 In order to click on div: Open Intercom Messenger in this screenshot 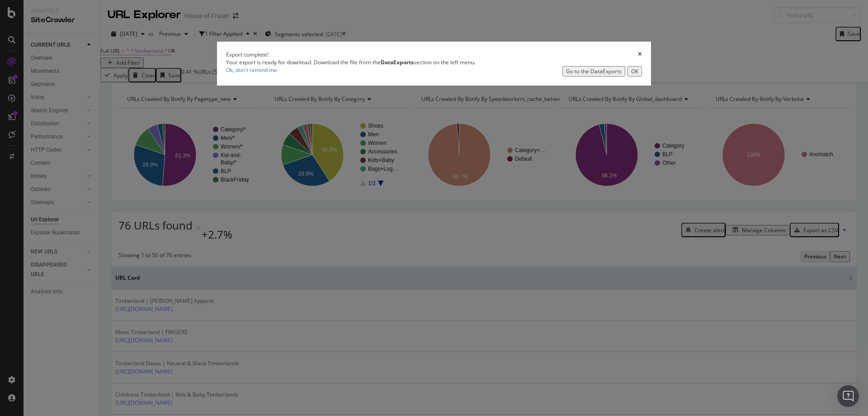, I will do `click(849, 396)`.